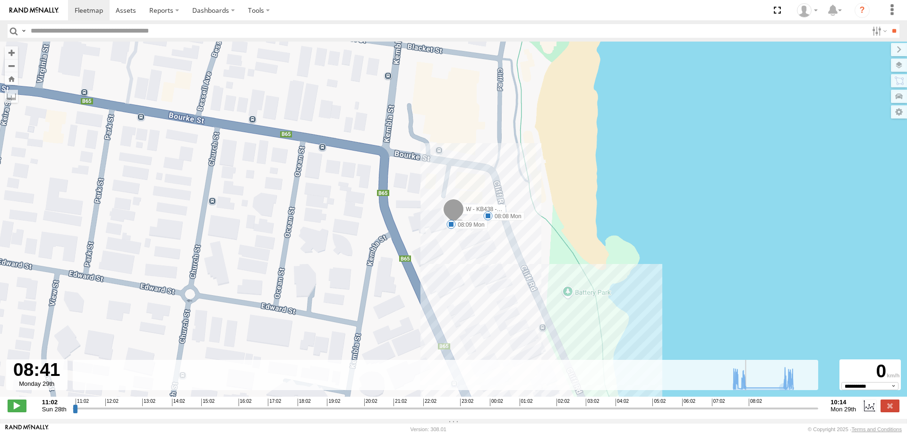 This screenshot has width=907, height=434. I want to click on label: 08:08 Mon, so click(506, 216).